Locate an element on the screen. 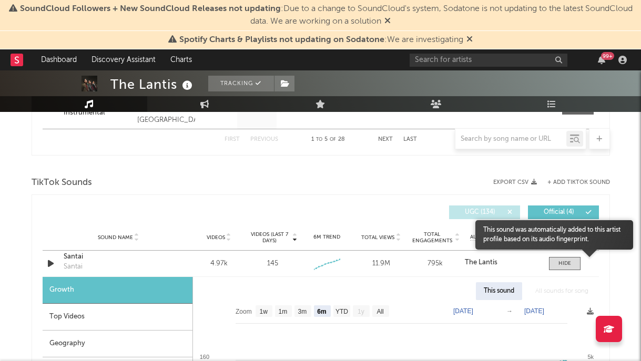 The height and width of the screenshot is (361, 641). text: 160 is located at coordinates (204, 357).